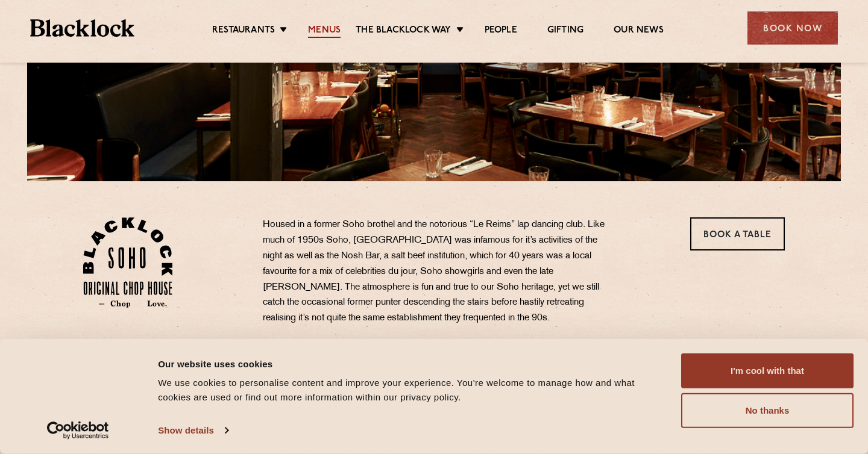 The height and width of the screenshot is (454, 868). What do you see at coordinates (767, 411) in the screenshot?
I see `button: No thanks` at bounding box center [767, 411].